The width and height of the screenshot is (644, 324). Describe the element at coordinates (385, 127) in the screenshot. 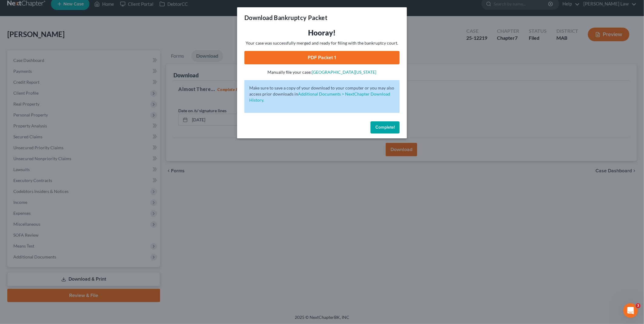

I see `span: Complete!` at that location.